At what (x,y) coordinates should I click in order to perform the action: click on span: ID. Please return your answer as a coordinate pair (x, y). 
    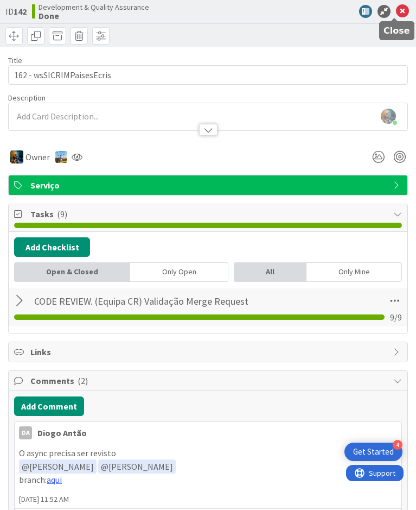
    Looking at the image, I should click on (16, 11).